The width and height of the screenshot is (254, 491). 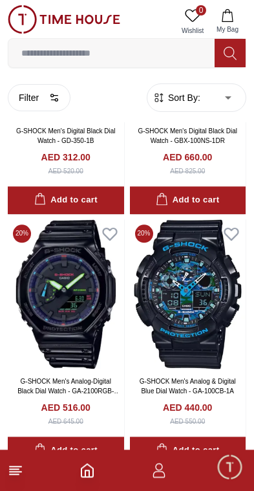 What do you see at coordinates (66, 407) in the screenshot?
I see `h4: AED 516.00` at bounding box center [66, 407].